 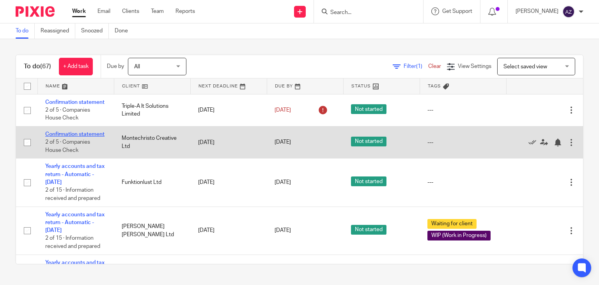 What do you see at coordinates (434, 86) in the screenshot?
I see `span: Tags` at bounding box center [434, 86].